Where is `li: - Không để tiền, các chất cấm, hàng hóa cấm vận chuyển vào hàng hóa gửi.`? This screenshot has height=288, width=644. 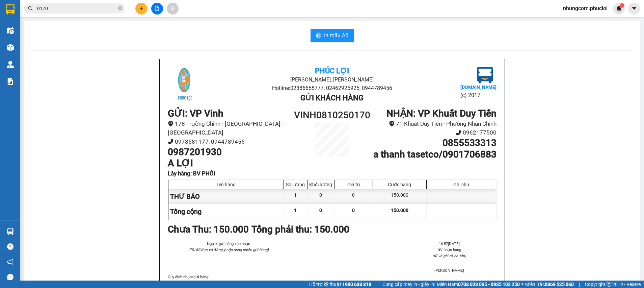 li: - Không để tiền, các chất cấm, hàng hóa cấm vận chuyển vào hàng hóa gửi. is located at coordinates (335, 283).